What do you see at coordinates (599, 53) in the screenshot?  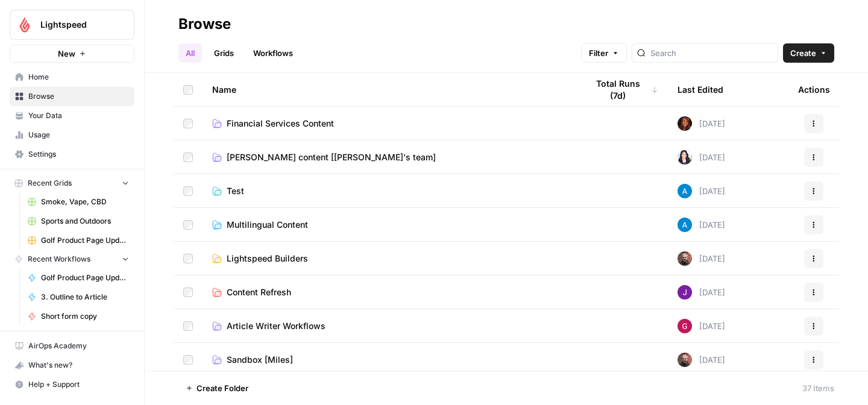 I see `span: Filter` at bounding box center [599, 53].